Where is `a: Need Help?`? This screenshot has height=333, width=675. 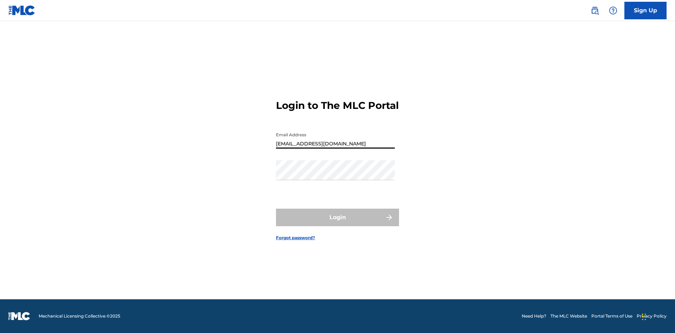 a: Need Help? is located at coordinates (534, 316).